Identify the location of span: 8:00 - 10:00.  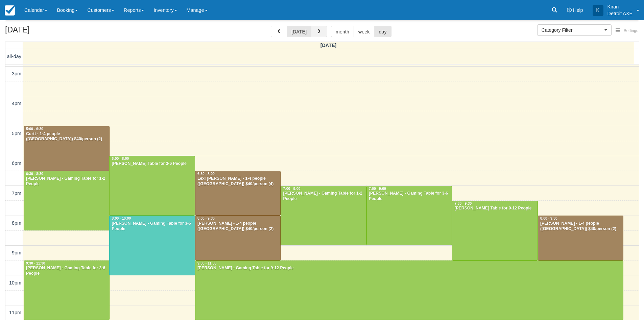
(121, 218).